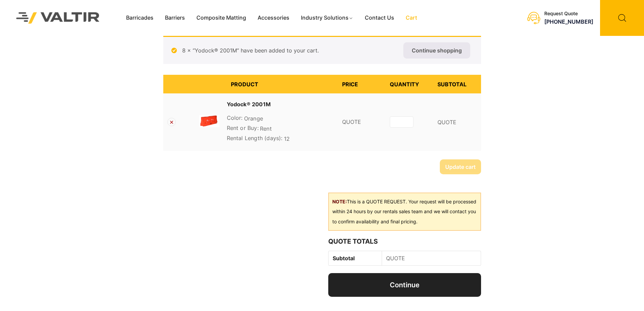 The height and width of the screenshot is (311, 644). Describe the element at coordinates (255, 138) in the screenshot. I see `dt: Rental Length (days):` at that location.